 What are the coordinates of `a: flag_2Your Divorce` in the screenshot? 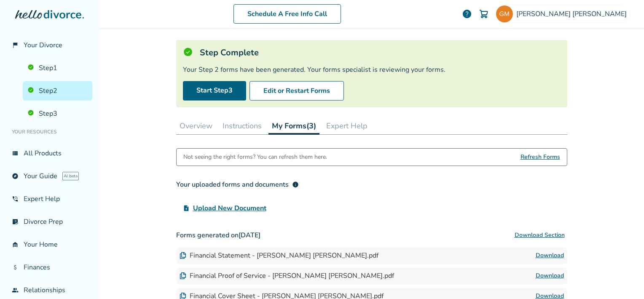 It's located at (49, 45).